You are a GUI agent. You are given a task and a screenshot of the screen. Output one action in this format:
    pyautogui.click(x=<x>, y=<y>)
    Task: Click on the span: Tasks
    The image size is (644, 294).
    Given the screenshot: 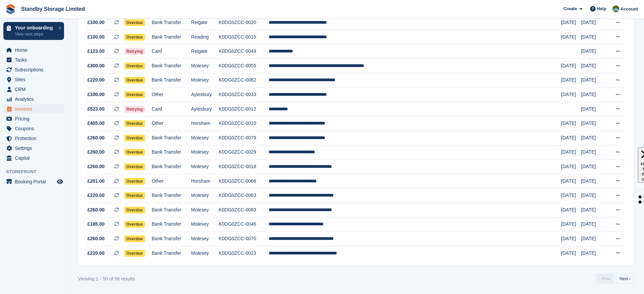 What is the action you would take?
    pyautogui.click(x=35, y=60)
    